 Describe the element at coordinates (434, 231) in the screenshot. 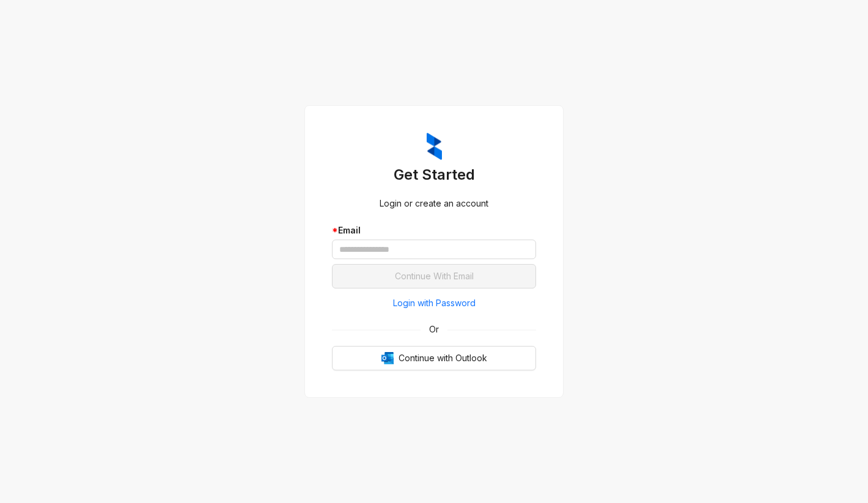

I see `div: Email` at that location.